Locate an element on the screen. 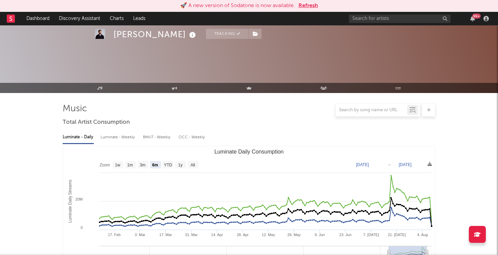  text: 4. Aug is located at coordinates (422, 235).